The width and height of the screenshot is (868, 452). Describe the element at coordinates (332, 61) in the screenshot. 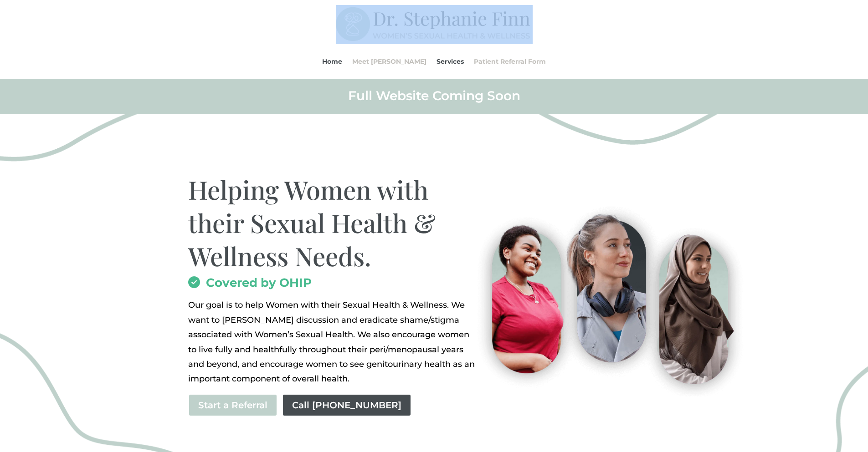

I see `a: Home` at that location.